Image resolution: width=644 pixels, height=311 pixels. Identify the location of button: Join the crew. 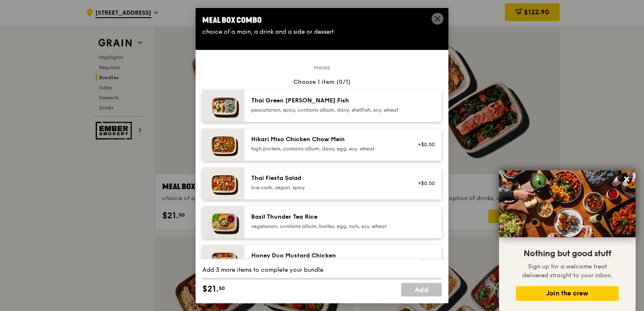
(567, 293).